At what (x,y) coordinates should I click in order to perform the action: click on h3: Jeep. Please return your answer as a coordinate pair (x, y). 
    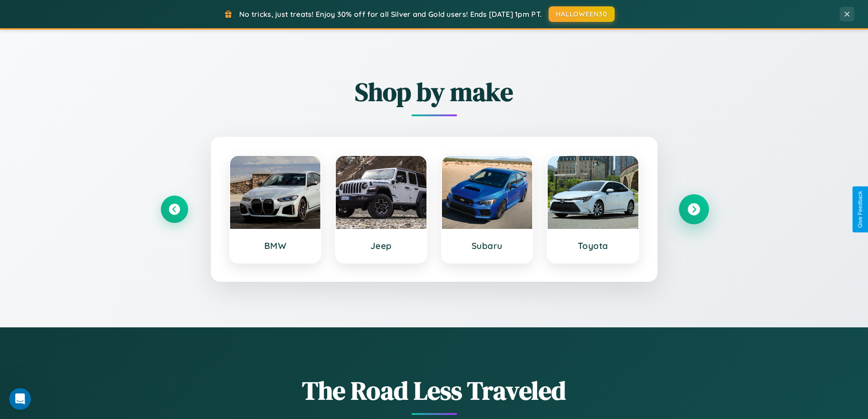
    Looking at the image, I should click on (381, 246).